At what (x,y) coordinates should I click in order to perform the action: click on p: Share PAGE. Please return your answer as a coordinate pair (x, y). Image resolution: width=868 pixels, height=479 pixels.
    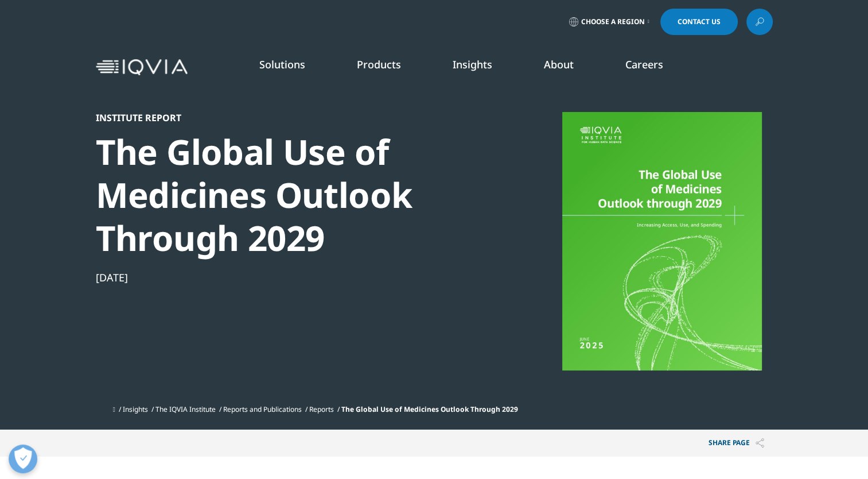
    Looking at the image, I should click on (736, 443).